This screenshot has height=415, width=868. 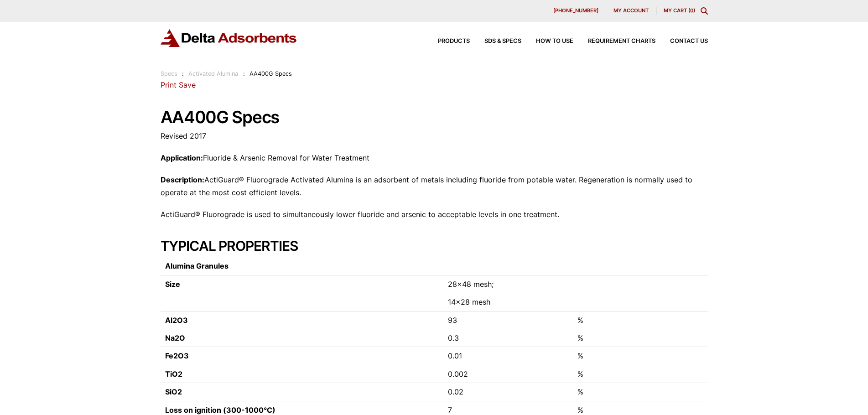 What do you see at coordinates (454, 41) in the screenshot?
I see `span: Products` at bounding box center [454, 41].